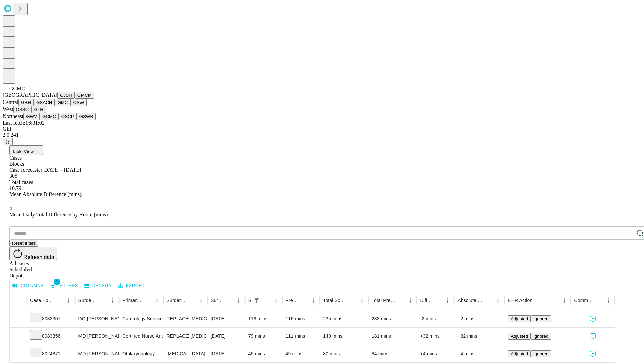  I want to click on button: OSW, so click(79, 102).